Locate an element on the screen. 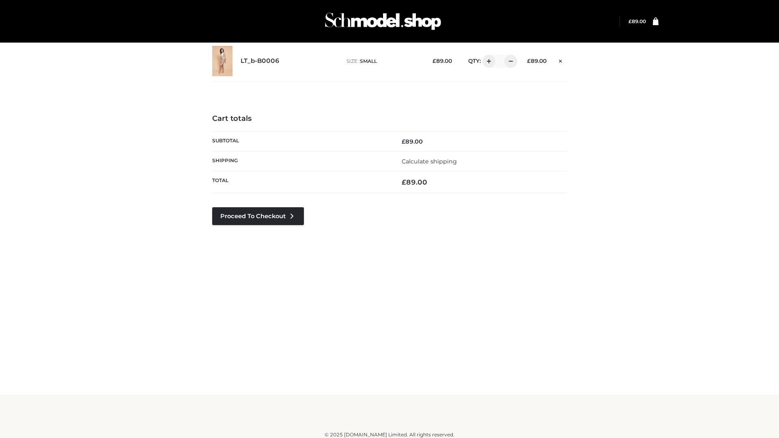 This screenshot has width=779, height=438. a: £89.00 is located at coordinates (637, 21).